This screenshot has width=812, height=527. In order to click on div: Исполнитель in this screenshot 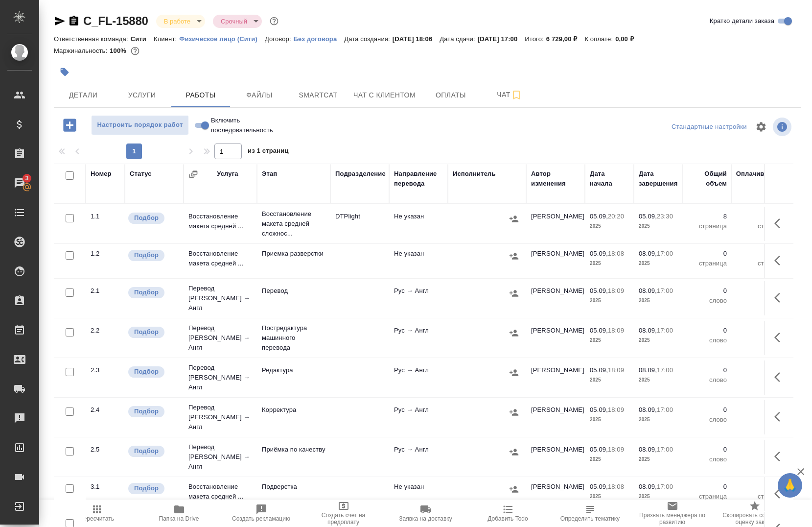, I will do `click(475, 174)`.